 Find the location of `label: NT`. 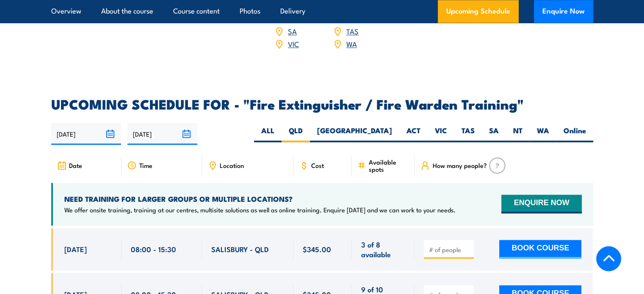

label: NT is located at coordinates (518, 134).